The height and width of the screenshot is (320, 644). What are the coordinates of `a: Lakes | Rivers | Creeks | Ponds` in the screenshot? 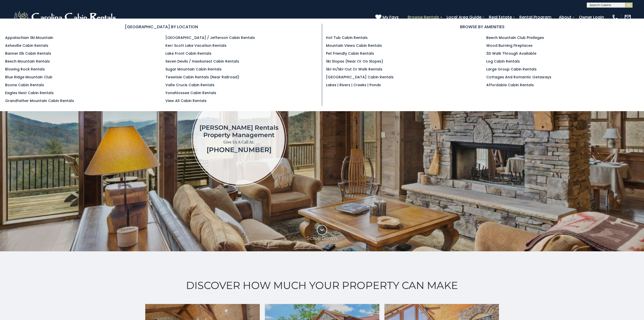 It's located at (354, 85).